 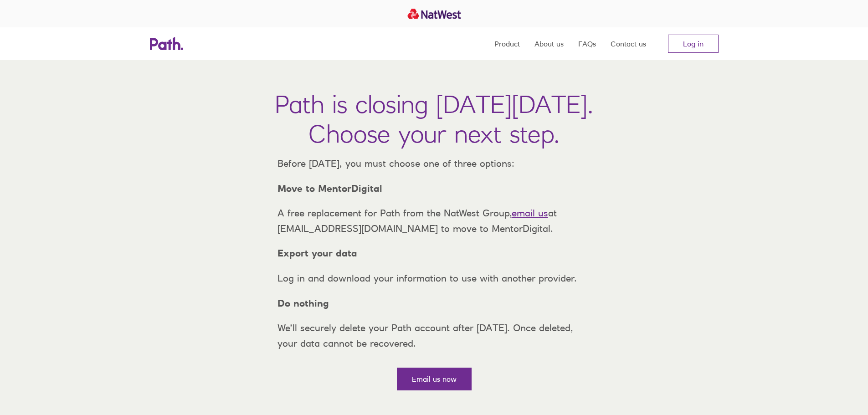 I want to click on a: Log in, so click(x=693, y=43).